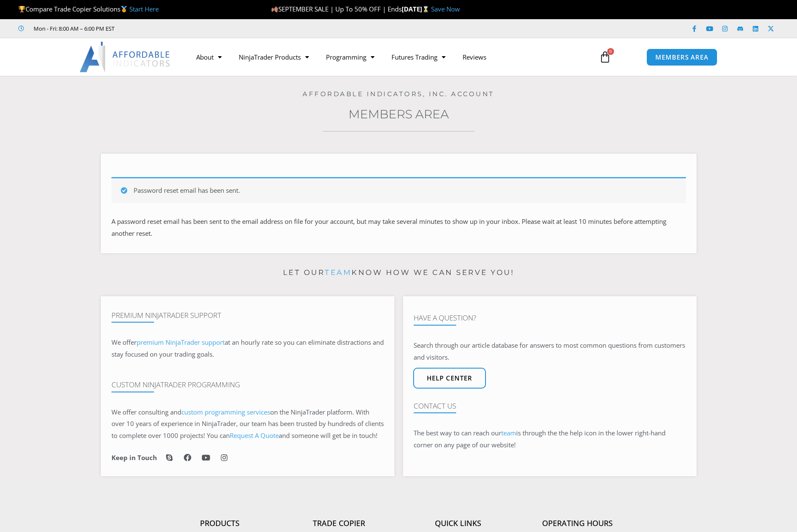  Describe the element at coordinates (73, 28) in the screenshot. I see `span: Mon - Fri: 8:00 AM – 6:00 PM EST` at that location.